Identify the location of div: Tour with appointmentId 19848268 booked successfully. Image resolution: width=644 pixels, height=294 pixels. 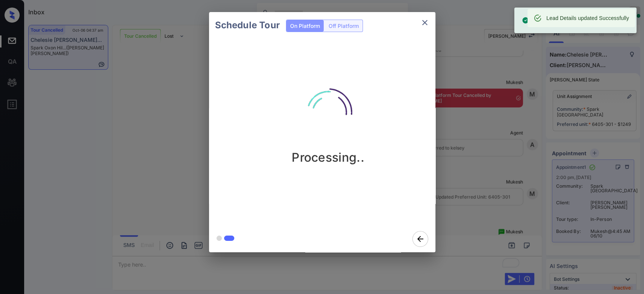
(576, 20).